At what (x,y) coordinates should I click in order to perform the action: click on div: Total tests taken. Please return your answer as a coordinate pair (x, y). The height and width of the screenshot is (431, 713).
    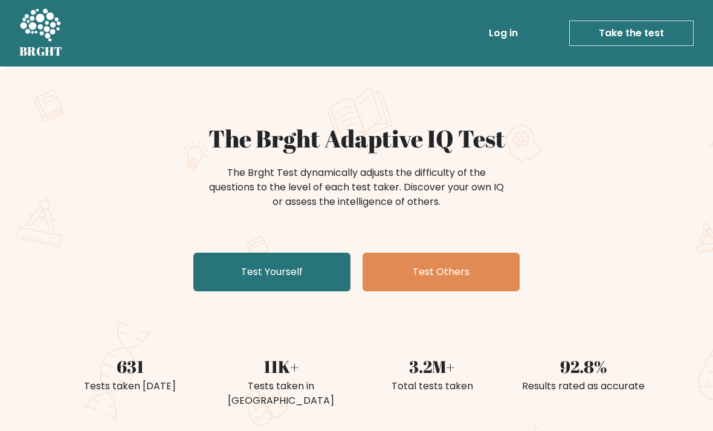
    Looking at the image, I should click on (432, 386).